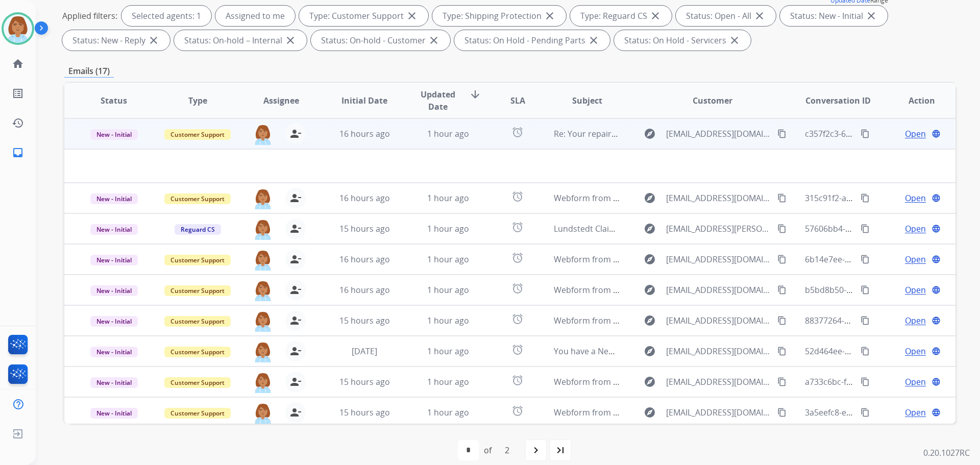 This screenshot has height=465, width=980. I want to click on span: Initial Date, so click(364, 100).